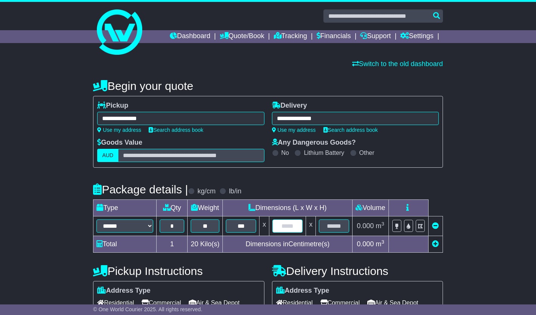 This screenshot has width=536, height=315. Describe the element at coordinates (147, 310) in the screenshot. I see `span: © One World Courier 2025. All rights reserved.` at that location.